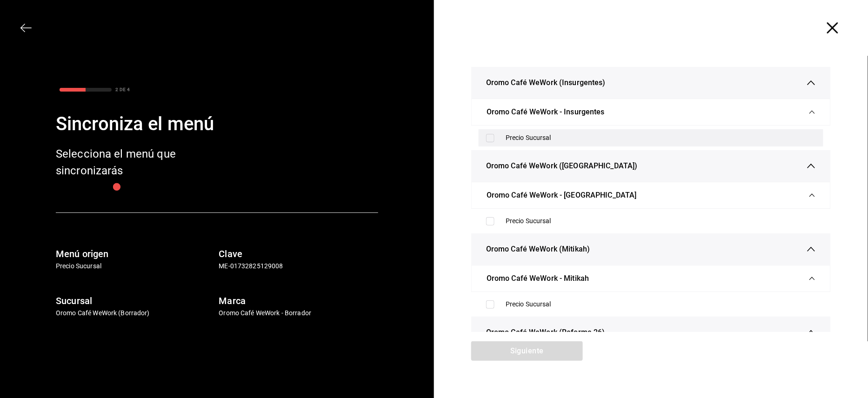 The height and width of the screenshot is (398, 868). I want to click on p: Oromo Café WeWork (Borrador), so click(135, 313).